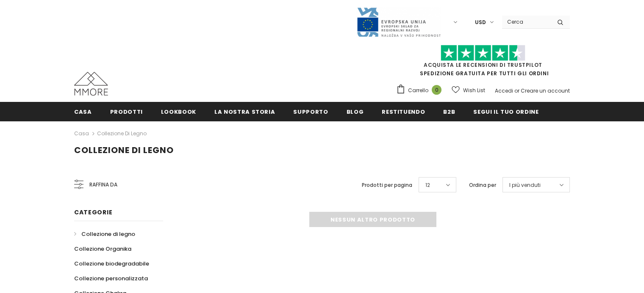  Describe the element at coordinates (103, 248) in the screenshot. I see `span: Collezione Organika` at that location.